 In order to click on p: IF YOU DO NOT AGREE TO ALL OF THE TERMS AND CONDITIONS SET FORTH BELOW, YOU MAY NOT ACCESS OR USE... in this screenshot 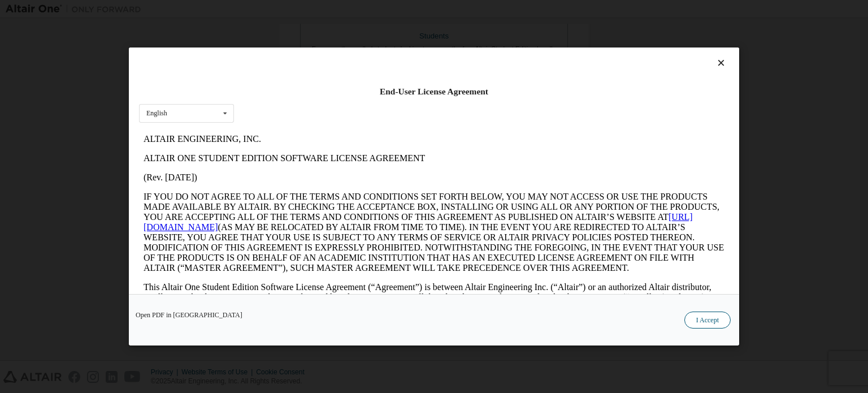, I will do `click(295, 103)`.